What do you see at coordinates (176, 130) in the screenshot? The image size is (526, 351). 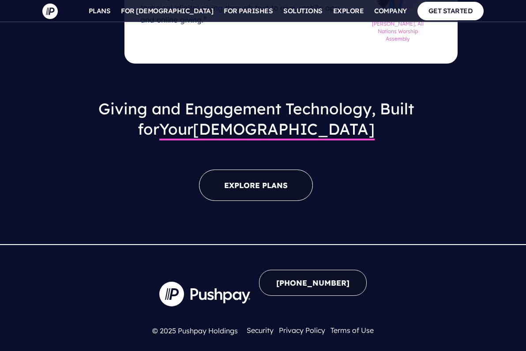 I see `span: Your` at bounding box center [176, 130].